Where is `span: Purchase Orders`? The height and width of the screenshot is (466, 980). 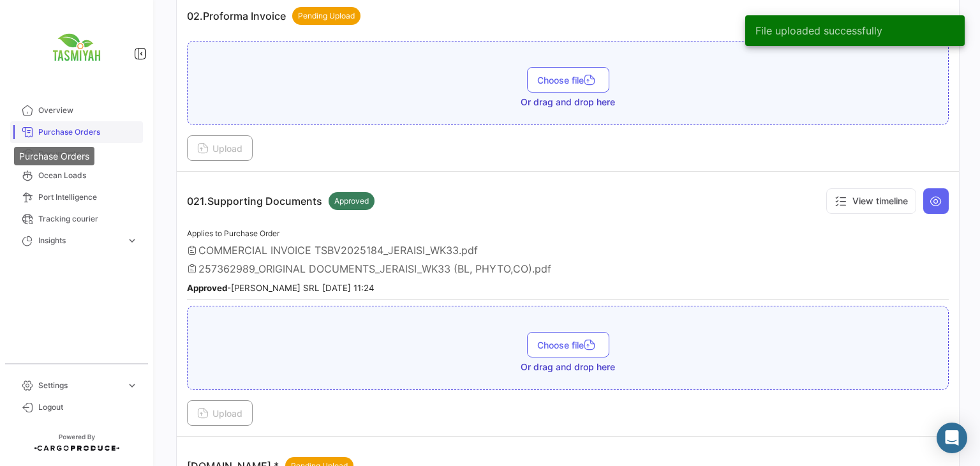 span: Purchase Orders is located at coordinates (88, 132).